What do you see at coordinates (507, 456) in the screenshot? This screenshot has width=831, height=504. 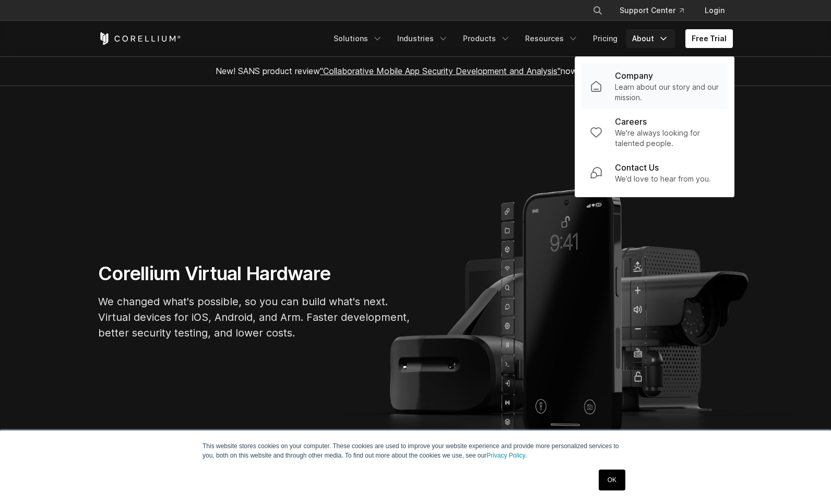 I see `a: Privacy Policy.` at bounding box center [507, 456].